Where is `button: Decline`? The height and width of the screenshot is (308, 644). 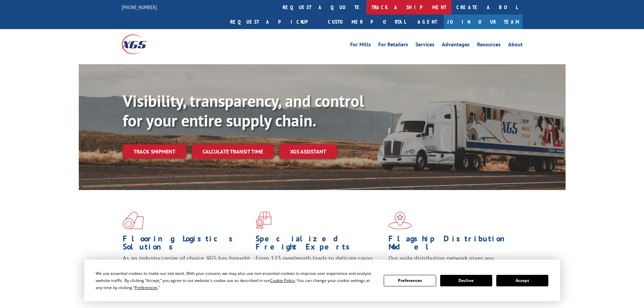 button: Decline is located at coordinates (466, 281).